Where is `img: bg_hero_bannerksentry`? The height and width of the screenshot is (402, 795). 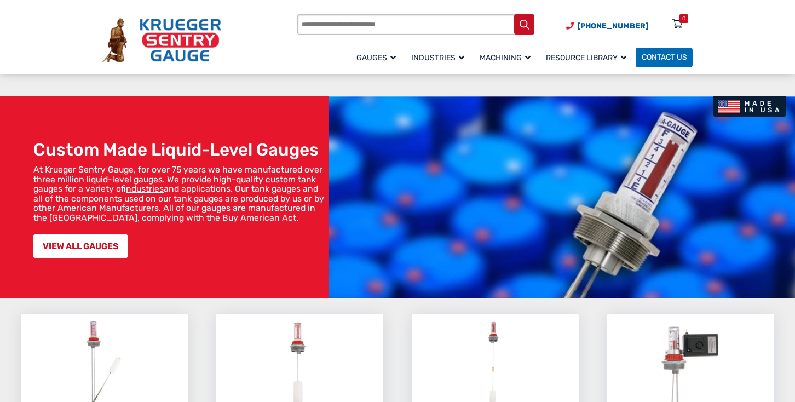
img: bg_hero_bannerksentry is located at coordinates (562, 197).